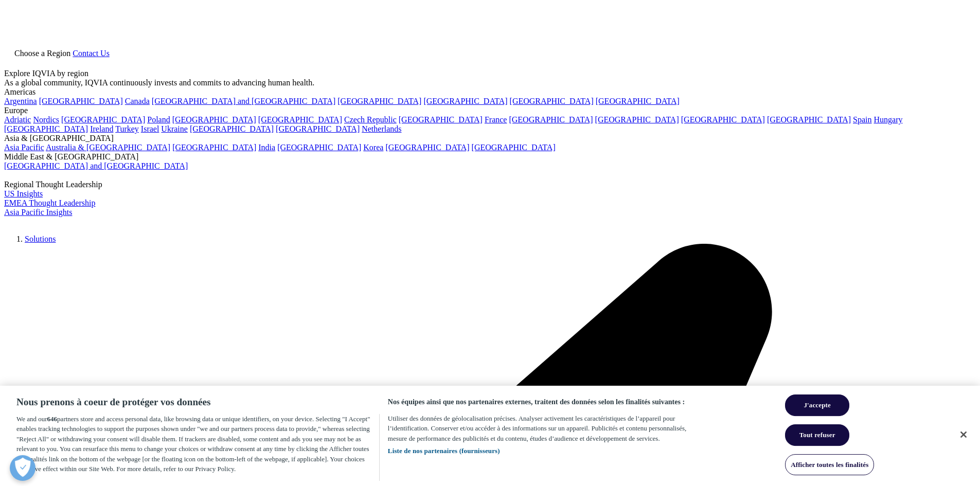  Describe the element at coordinates (496, 120) in the screenshot. I see `a: France` at that location.